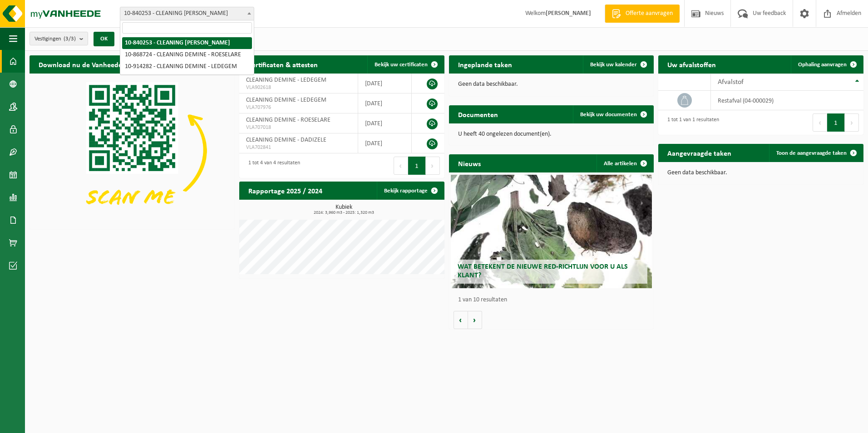 This screenshot has height=433, width=868. Describe the element at coordinates (542, 271) in the screenshot. I see `span: Wat betekent de nieuwe RED-richtlijn voor u als klant?` at that location.